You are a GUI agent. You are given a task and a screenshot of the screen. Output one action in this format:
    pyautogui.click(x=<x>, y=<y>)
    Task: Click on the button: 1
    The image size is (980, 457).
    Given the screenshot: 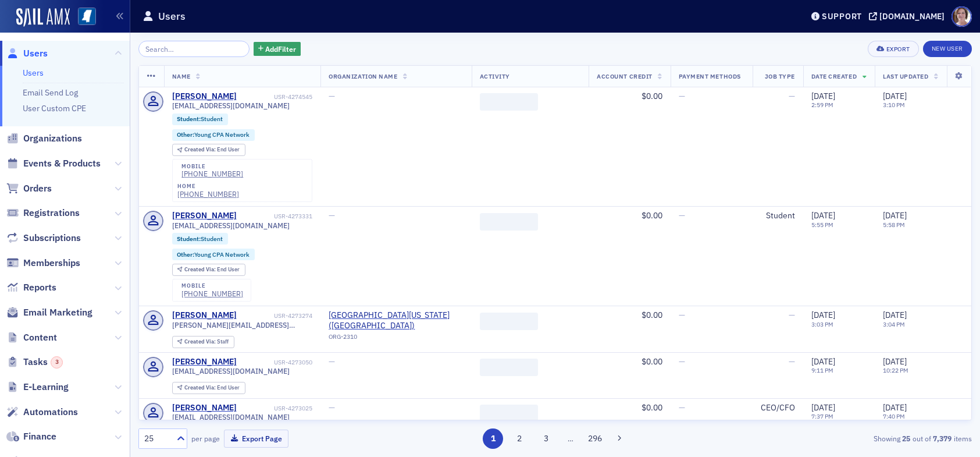 What is the action you would take?
    pyautogui.click(x=493, y=439)
    